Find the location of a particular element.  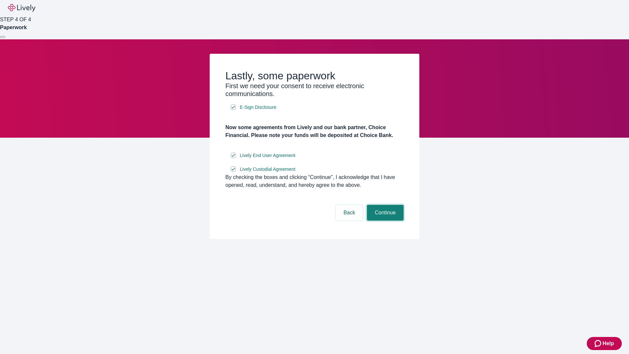

span: Help is located at coordinates (608, 344).